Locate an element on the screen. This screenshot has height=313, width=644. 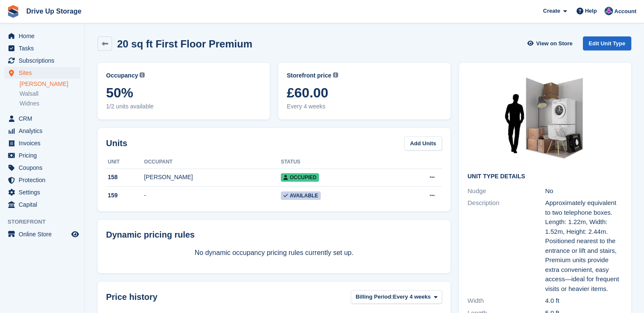
span: 50% is located at coordinates (184, 93).